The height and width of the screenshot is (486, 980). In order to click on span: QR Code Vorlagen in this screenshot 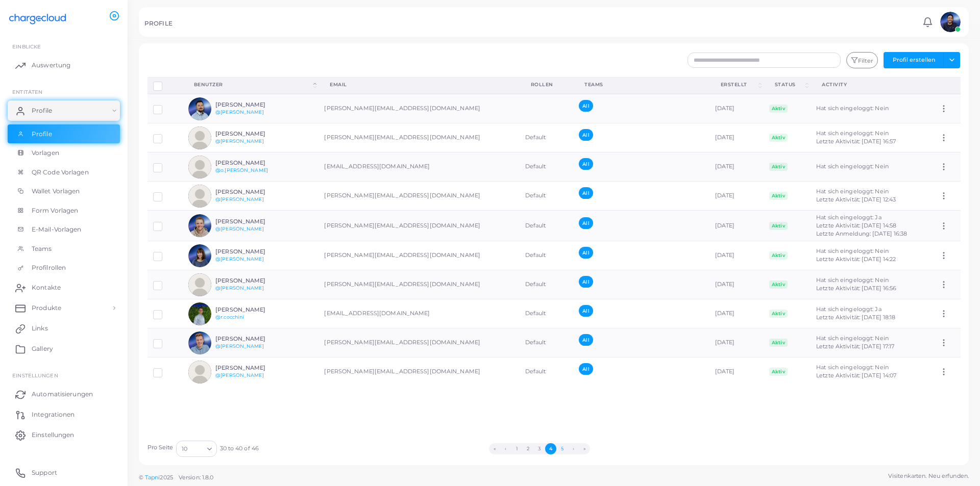, I will do `click(60, 172)`.